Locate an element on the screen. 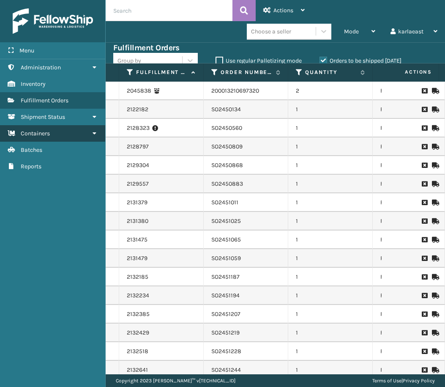 The height and width of the screenshot is (387, 445). td: SO2451025 is located at coordinates (246, 221).